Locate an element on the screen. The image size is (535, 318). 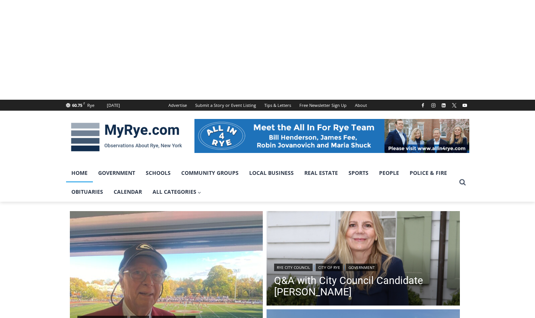
a: Sports is located at coordinates (358, 173).